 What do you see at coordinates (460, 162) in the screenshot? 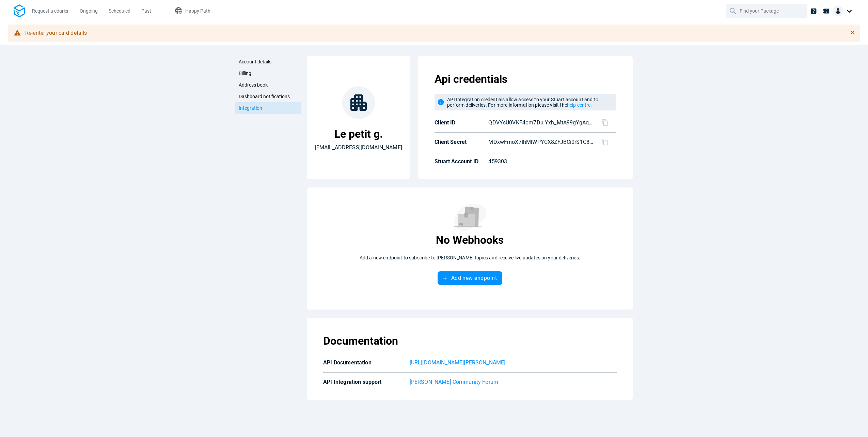
I see `p: Stuart Account ID` at bounding box center [460, 162].